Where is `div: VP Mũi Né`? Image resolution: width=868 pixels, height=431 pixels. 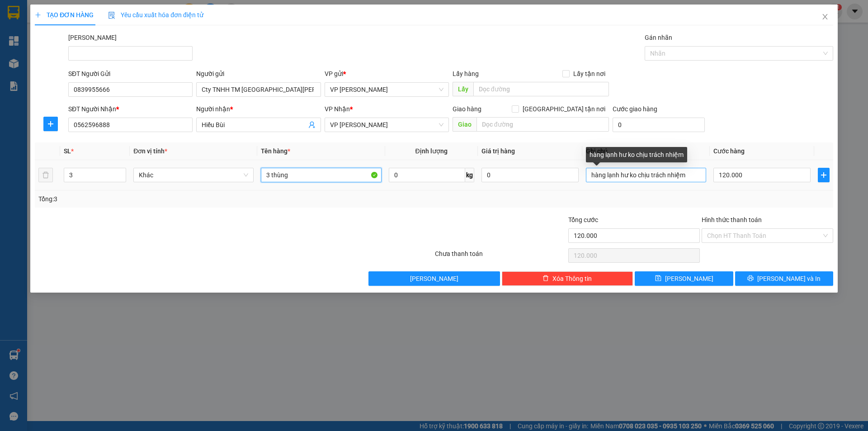 div: VP Mũi Né is located at coordinates (160, 13).